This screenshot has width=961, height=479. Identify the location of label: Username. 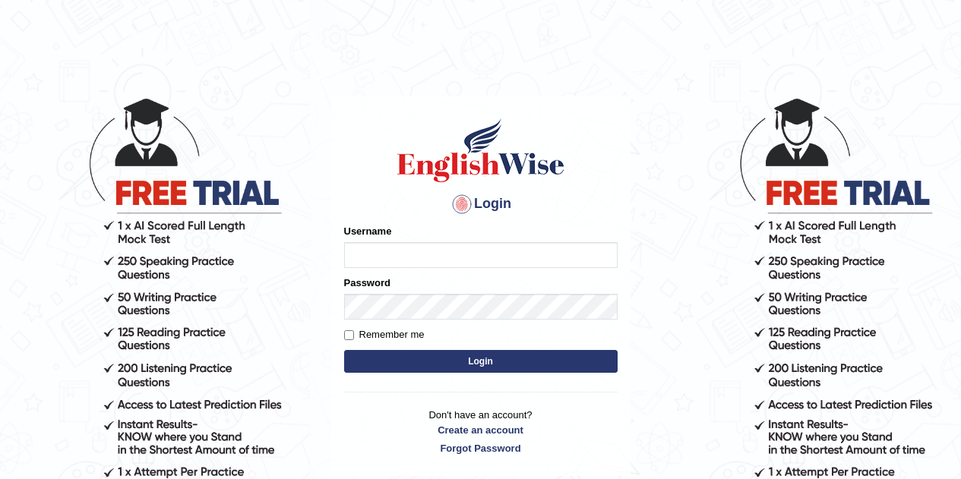
(368, 231).